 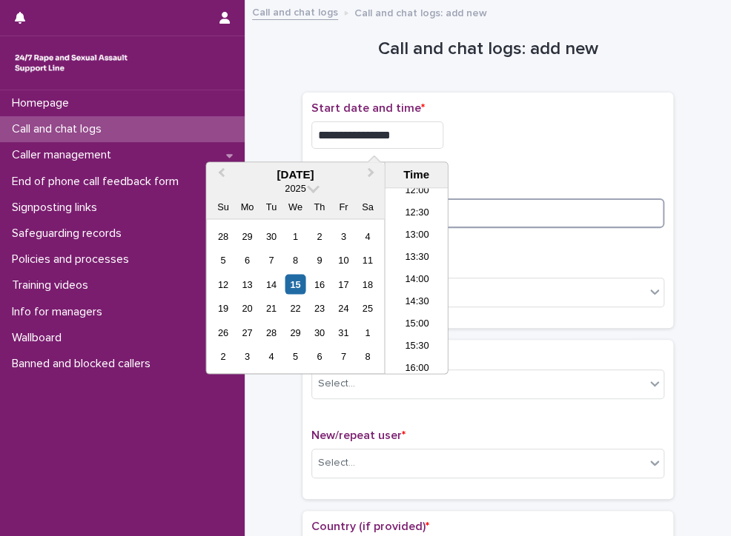 I want to click on li: 13:00, so click(x=416, y=237).